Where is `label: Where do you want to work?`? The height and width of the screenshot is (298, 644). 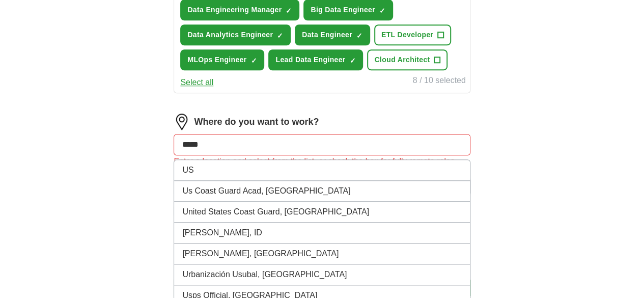 label: Where do you want to work? is located at coordinates (256, 122).